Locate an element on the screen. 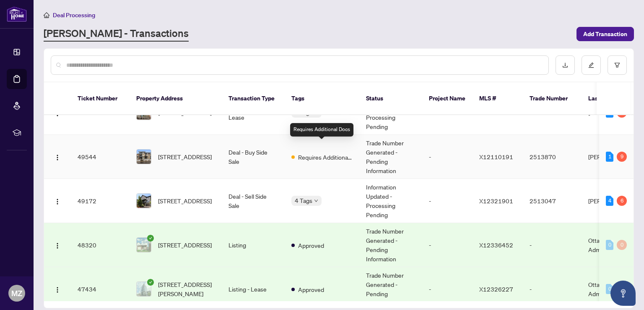  button: Open asap is located at coordinates (623, 293).